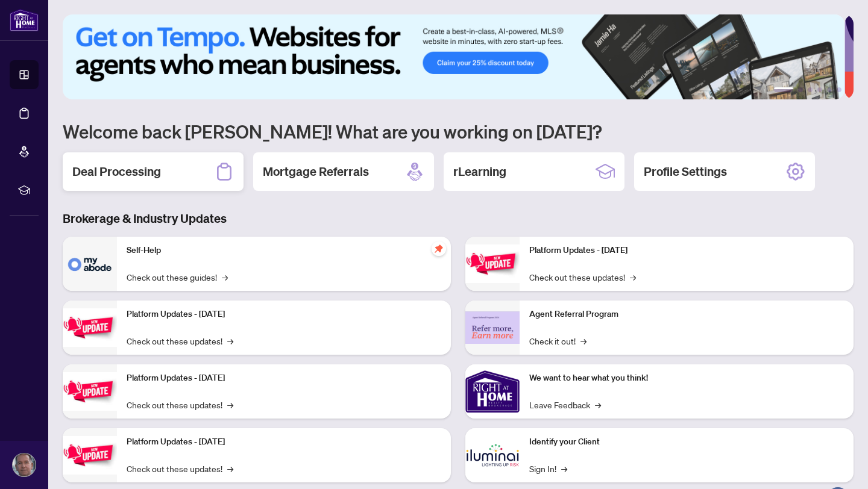 The image size is (868, 489). I want to click on img: Profile Icon, so click(24, 465).